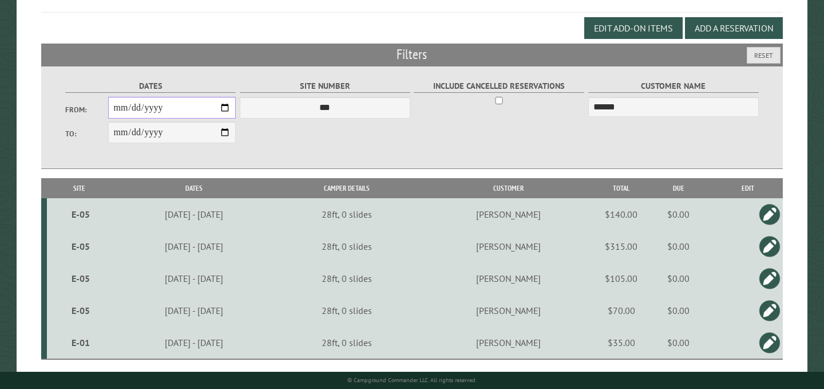  I want to click on th: Customer, so click(508, 188).